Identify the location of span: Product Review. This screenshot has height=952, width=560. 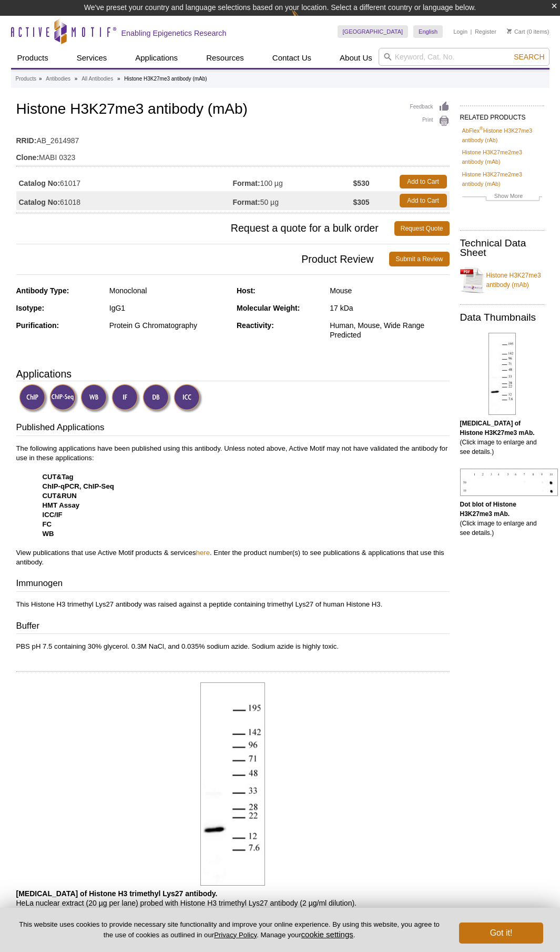
(203, 259).